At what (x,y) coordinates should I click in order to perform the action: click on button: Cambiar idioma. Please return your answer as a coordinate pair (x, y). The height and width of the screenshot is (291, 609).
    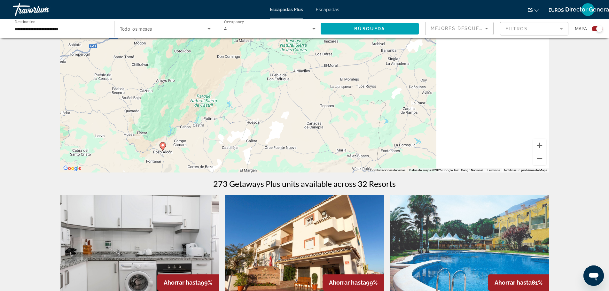
    Looking at the image, I should click on (533, 10).